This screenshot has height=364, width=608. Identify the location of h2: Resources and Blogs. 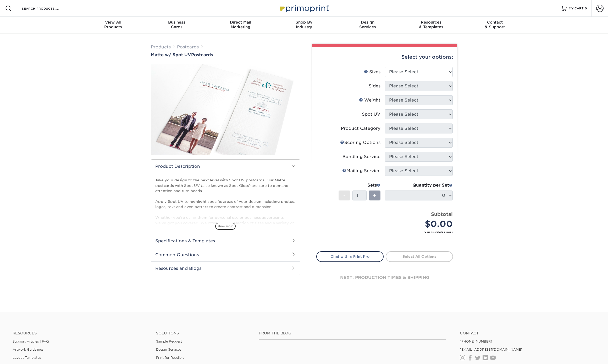
(225, 268).